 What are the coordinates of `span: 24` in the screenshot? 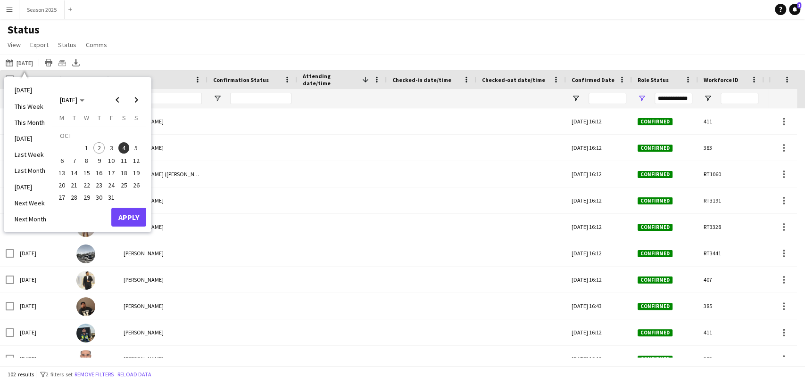 It's located at (111, 185).